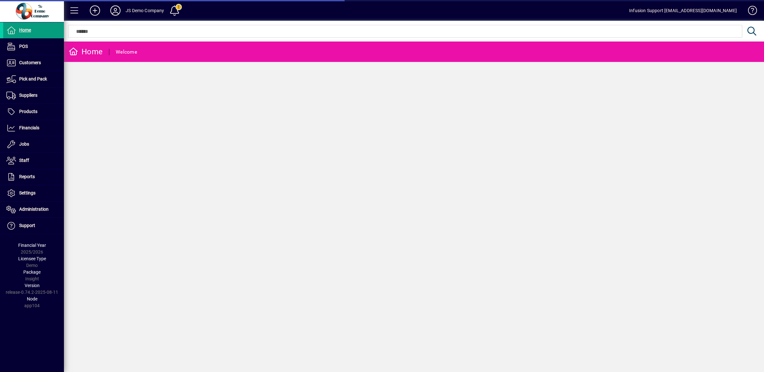 Image resolution: width=764 pixels, height=372 pixels. I want to click on span: Staff, so click(24, 161).